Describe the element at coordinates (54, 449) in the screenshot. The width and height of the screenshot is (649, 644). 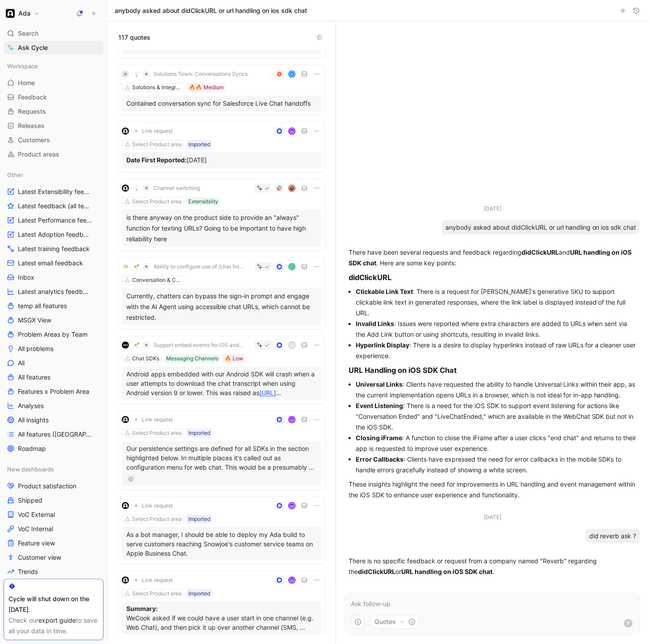
I see `a: Roadmap` at that location.